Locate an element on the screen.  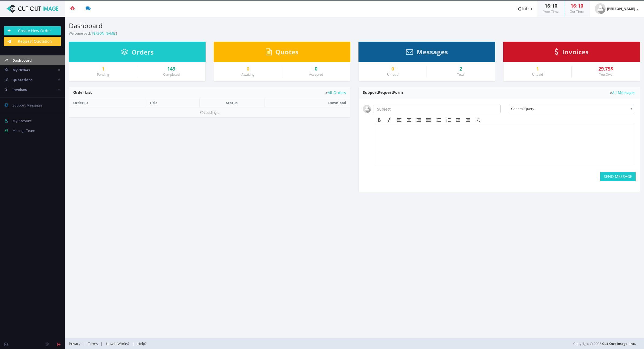
a: 149 is located at coordinates (171, 69).